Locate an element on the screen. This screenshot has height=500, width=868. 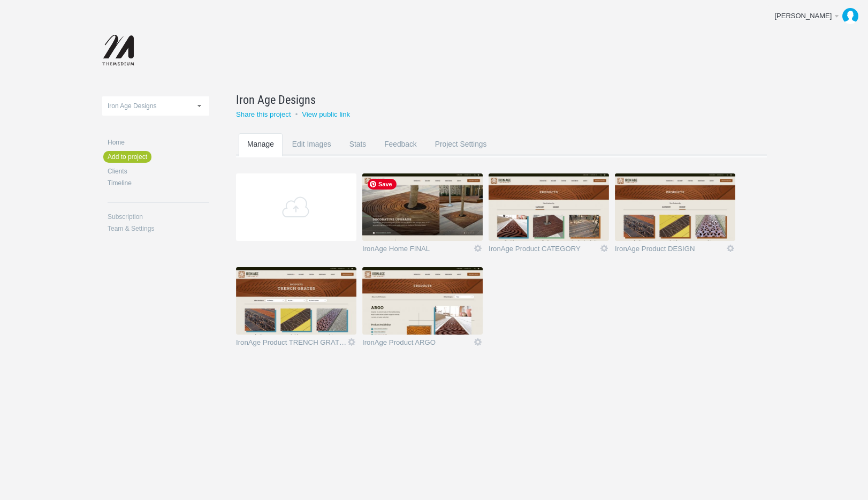
img: themediumnet_0p8txe_thumb.jpg is located at coordinates (548, 207).